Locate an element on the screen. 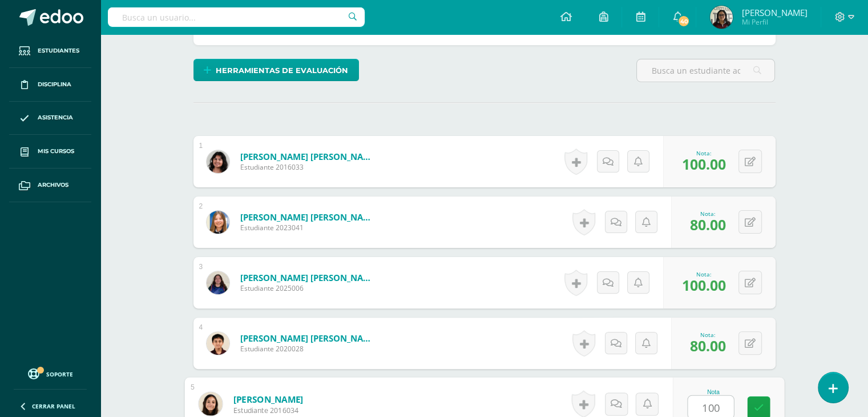 The image size is (868, 417). span: Archivos is located at coordinates (53, 185).